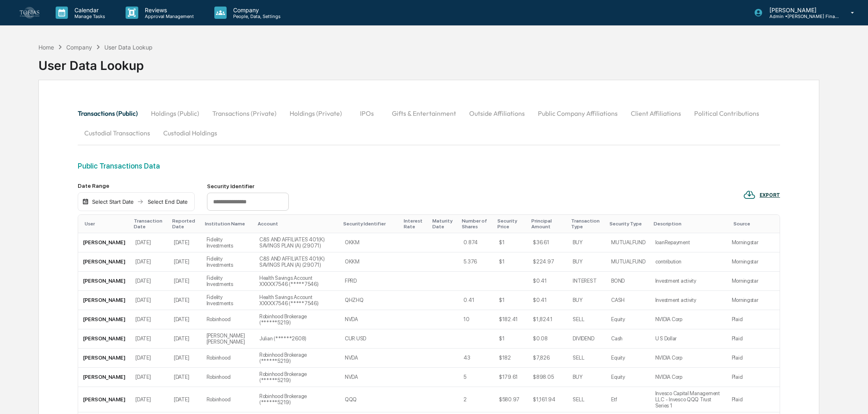 Image resolution: width=868 pixels, height=414 pixels. Describe the element at coordinates (689, 262) in the screenshot. I see `td: contribution` at that location.